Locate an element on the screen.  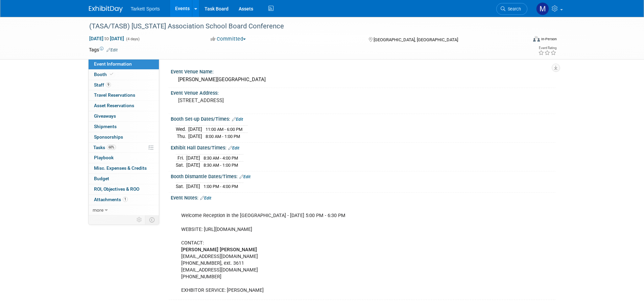
span: (4 days) is located at coordinates (132, 39).